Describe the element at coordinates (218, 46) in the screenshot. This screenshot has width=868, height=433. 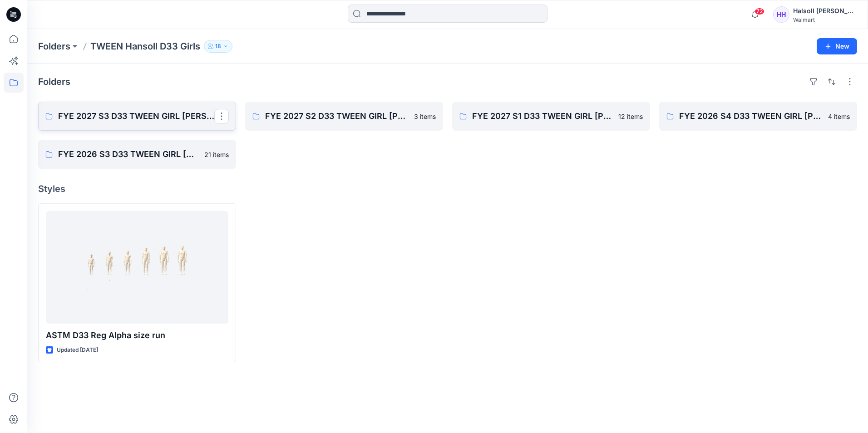
I see `p: 18` at that location.